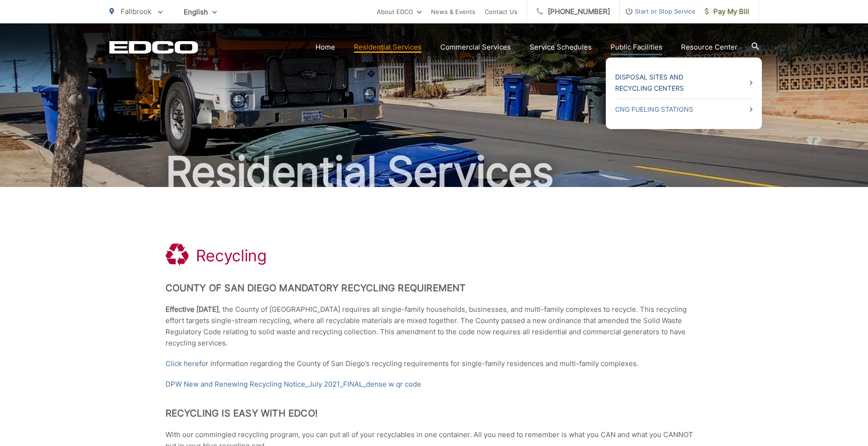 This screenshot has height=446, width=868. Describe the element at coordinates (709, 47) in the screenshot. I see `a: Resource Center` at that location.